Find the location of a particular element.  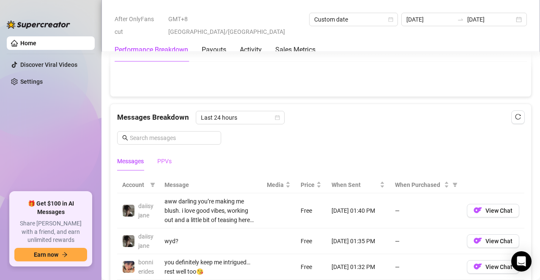

span: After OnlyFans cut is located at coordinates (139, 25).